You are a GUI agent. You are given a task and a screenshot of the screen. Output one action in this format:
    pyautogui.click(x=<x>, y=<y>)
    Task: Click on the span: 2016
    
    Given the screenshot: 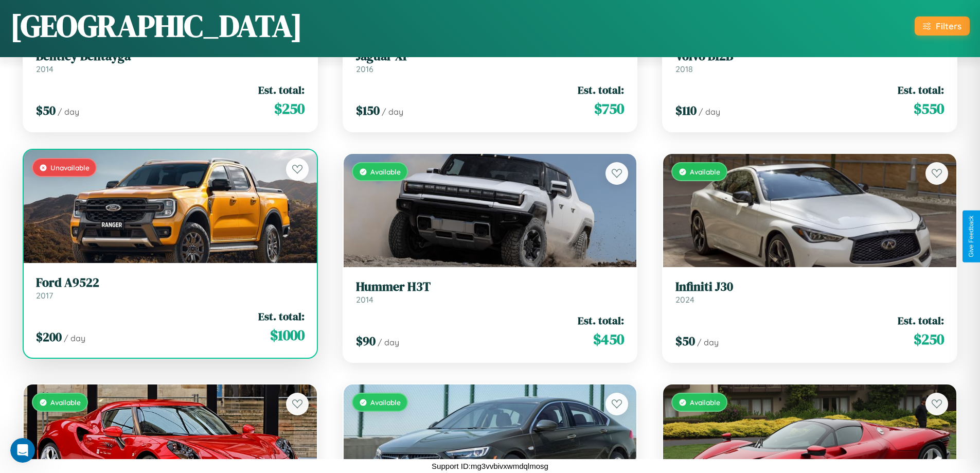 What is the action you would take?
    pyautogui.click(x=365, y=69)
    